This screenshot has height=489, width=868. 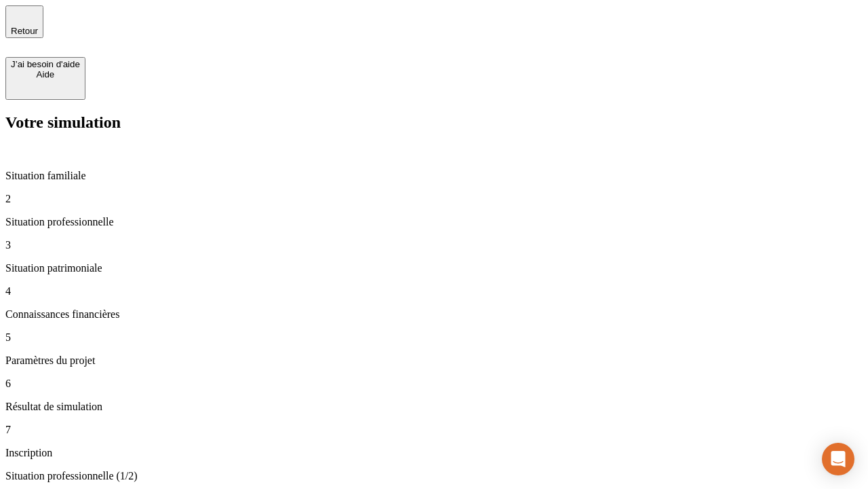 What do you see at coordinates (434, 222) in the screenshot?
I see `p: Situation professionnelle` at bounding box center [434, 222].